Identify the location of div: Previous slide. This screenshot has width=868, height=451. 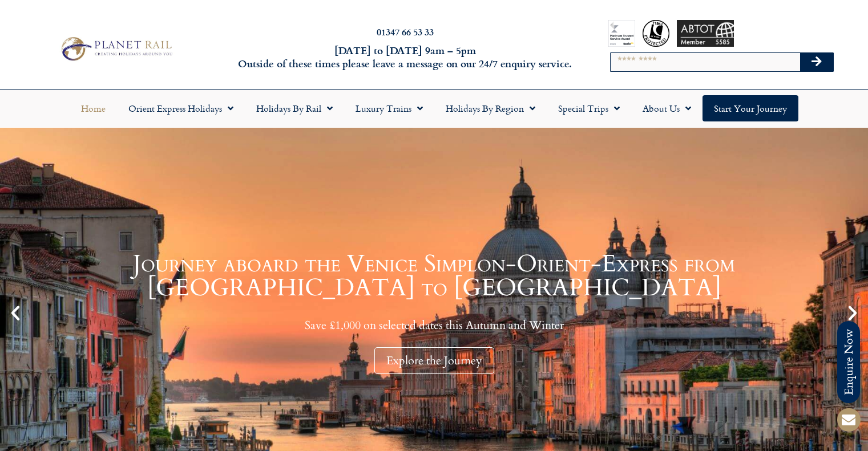
(16, 313).